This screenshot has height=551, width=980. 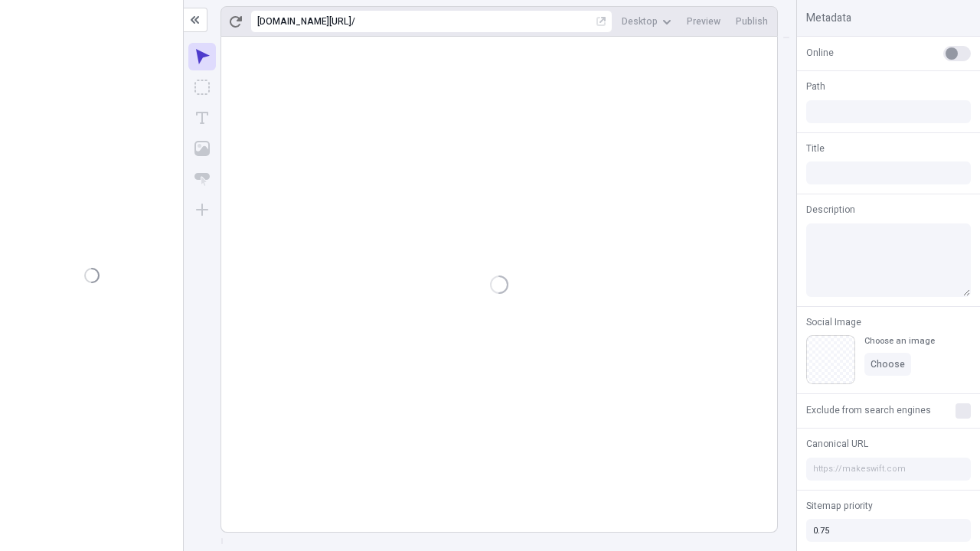 I want to click on button: Desktop, so click(x=646, y=21).